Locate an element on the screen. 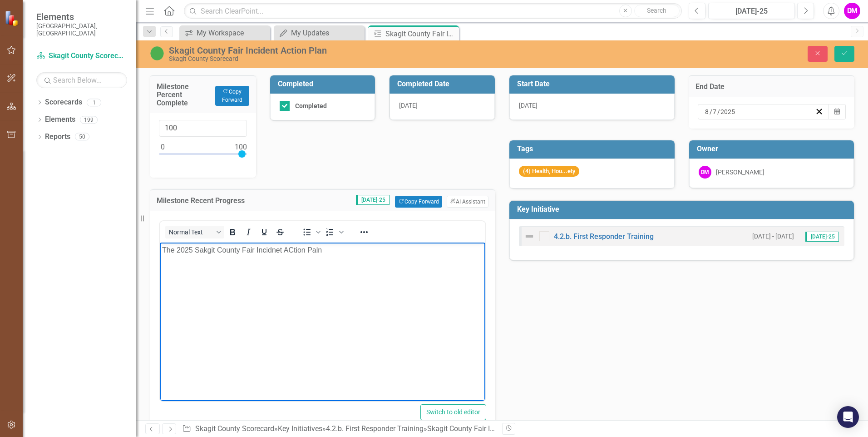 This screenshot has height=437, width=868. h3: Milestone Percent Complete is located at coordinates (183, 94).